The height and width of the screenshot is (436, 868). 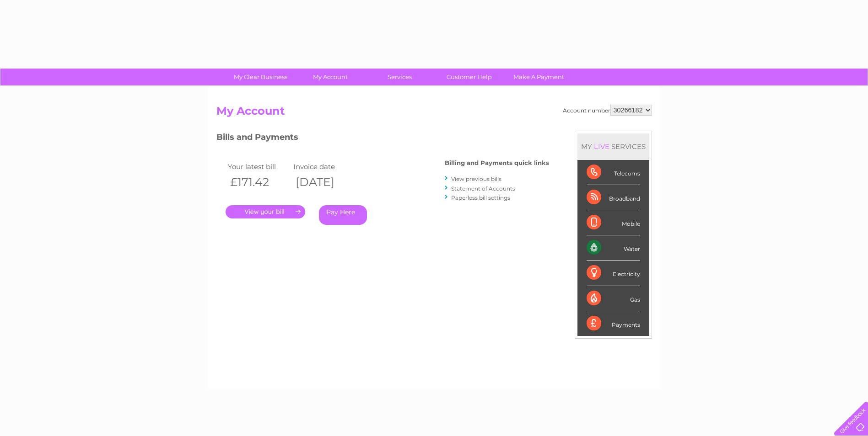 What do you see at coordinates (383, 138) in the screenshot?
I see `h3: Bills and Payments` at bounding box center [383, 138].